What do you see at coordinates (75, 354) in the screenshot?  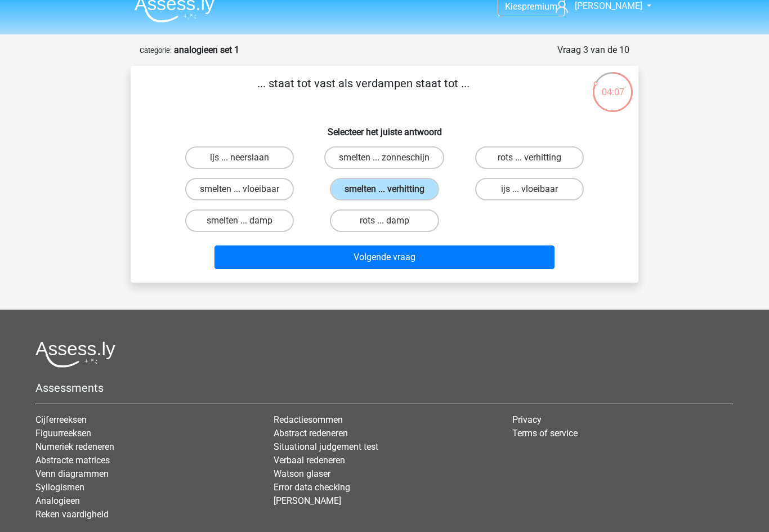 I see `img: Assessly logo` at bounding box center [75, 354].